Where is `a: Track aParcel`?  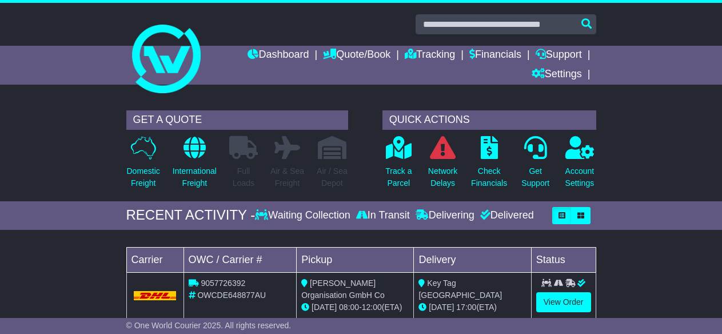 a: Track aParcel is located at coordinates (398, 165).